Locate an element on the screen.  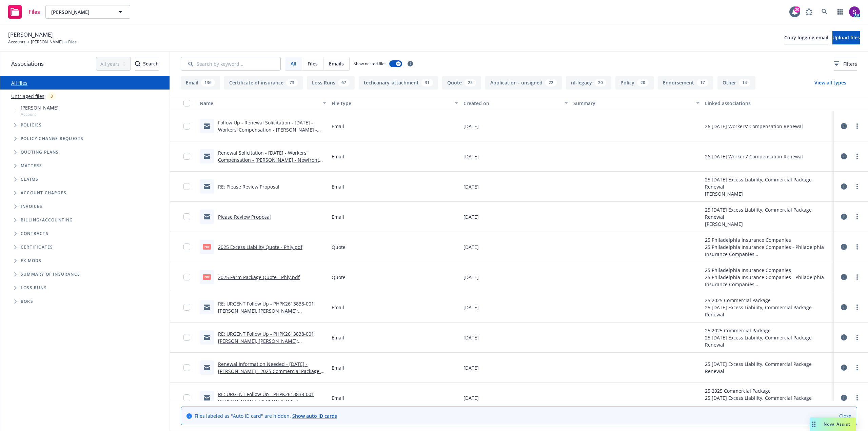
span: All is located at coordinates (293, 63).